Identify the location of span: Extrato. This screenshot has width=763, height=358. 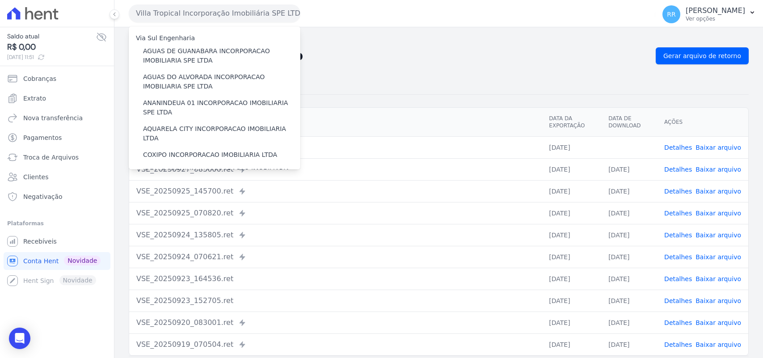
(34, 98).